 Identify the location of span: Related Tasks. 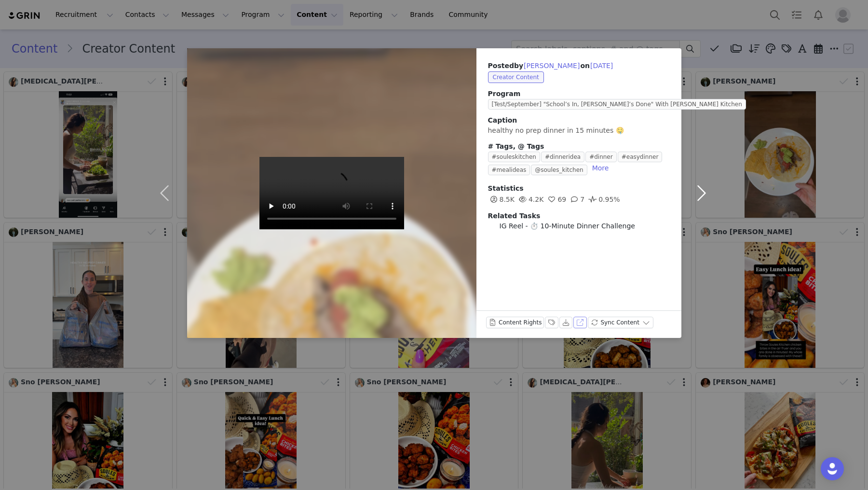
(514, 216).